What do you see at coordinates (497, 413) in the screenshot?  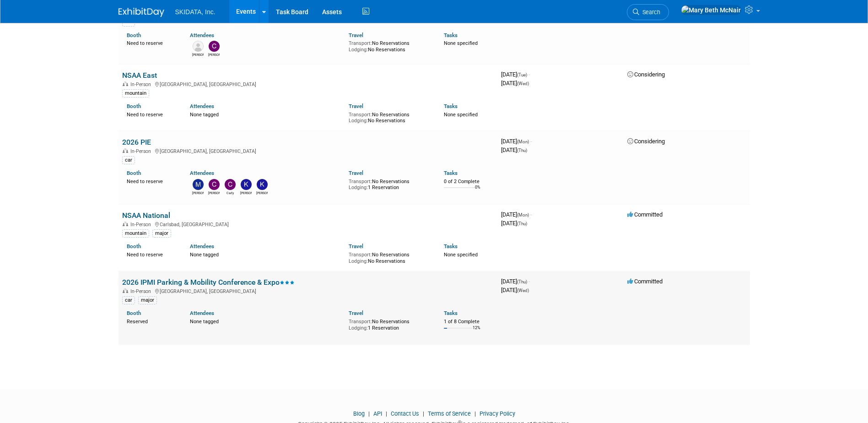 I see `a: Privacy Policy` at bounding box center [497, 413].